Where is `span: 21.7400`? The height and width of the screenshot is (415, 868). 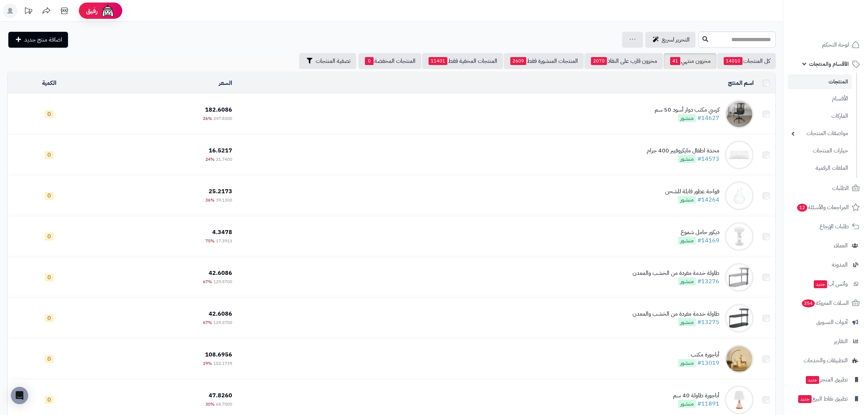
span: 21.7400 is located at coordinates (224, 159).